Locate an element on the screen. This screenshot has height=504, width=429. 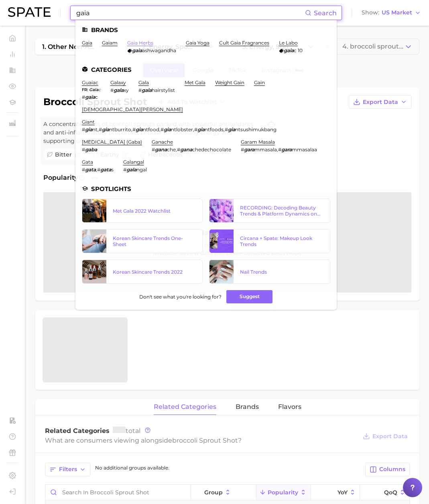
a: Korean Skincare Trends 2022 is located at coordinates (142, 272).